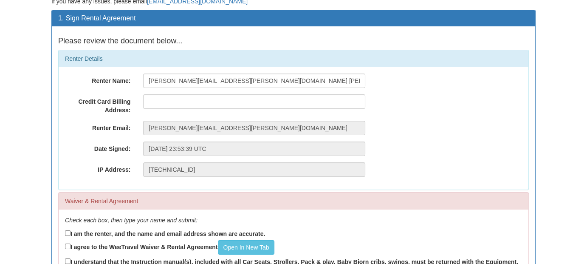 The image size is (587, 264). What do you see at coordinates (68, 233) in the screenshot?
I see `input: I am the renter, and the name and email address shown are accurate.` at bounding box center [68, 233].